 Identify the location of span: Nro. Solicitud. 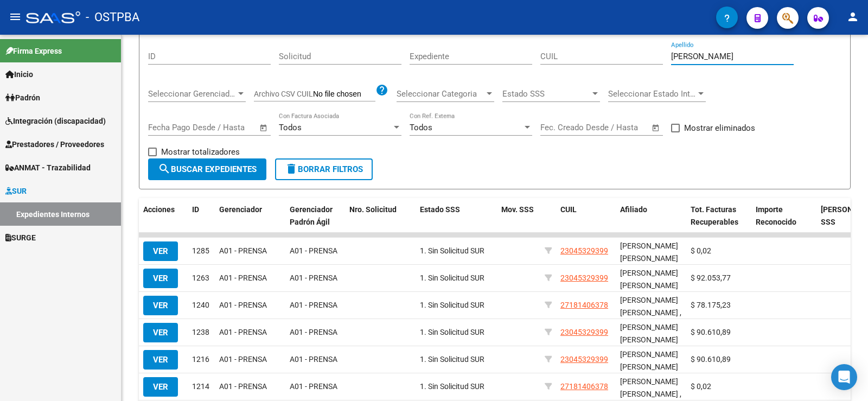
(373, 210).